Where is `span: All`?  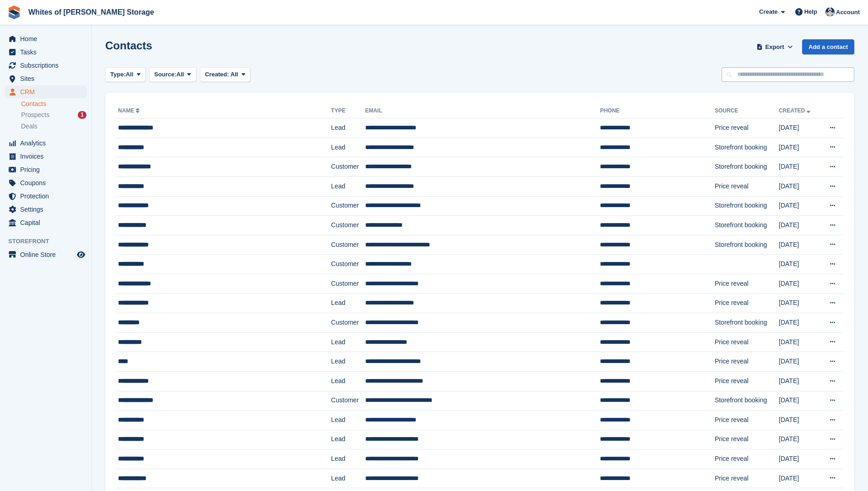
span: All is located at coordinates (234, 74).